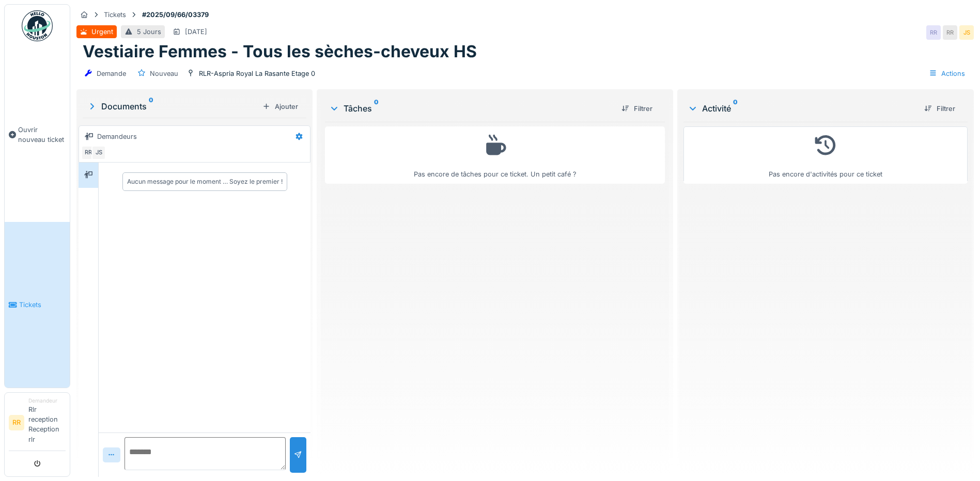 Image resolution: width=980 pixels, height=481 pixels. What do you see at coordinates (43, 304) in the screenshot?
I see `span: Tickets` at bounding box center [43, 304].